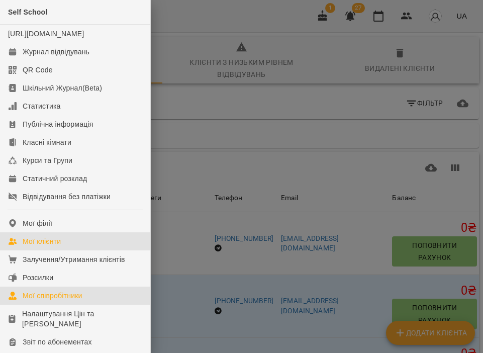 The image size is (483, 353). What do you see at coordinates (74, 259) in the screenshot?
I see `div: Залучення/Утримання клієнтів` at bounding box center [74, 259].